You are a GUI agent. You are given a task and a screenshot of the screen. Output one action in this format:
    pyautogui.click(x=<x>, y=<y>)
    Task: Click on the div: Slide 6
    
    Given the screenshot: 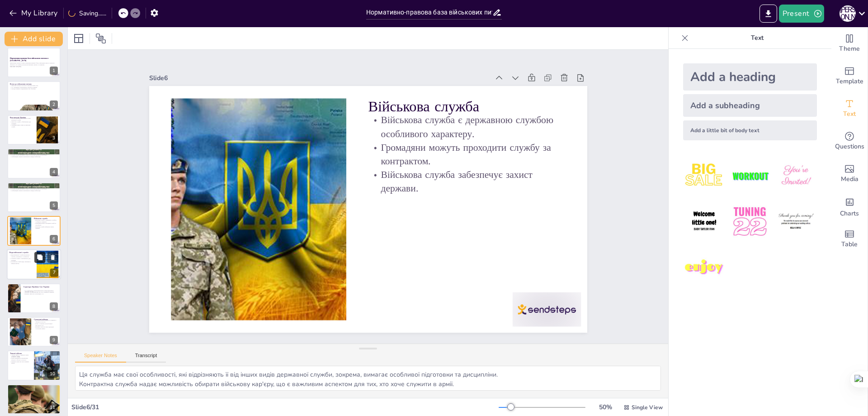 What is the action you would take?
    pyautogui.click(x=345, y=70)
    